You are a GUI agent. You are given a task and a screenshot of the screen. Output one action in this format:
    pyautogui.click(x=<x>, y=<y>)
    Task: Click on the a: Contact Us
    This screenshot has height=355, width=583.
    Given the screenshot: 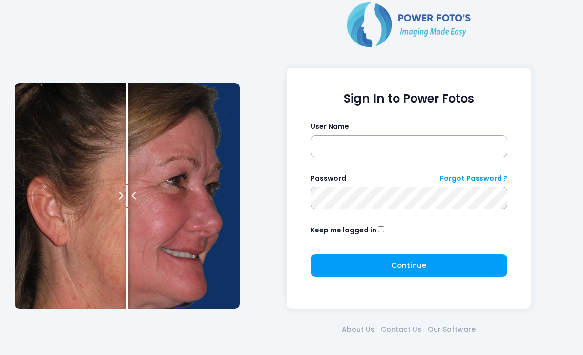 What is the action you would take?
    pyautogui.click(x=401, y=329)
    